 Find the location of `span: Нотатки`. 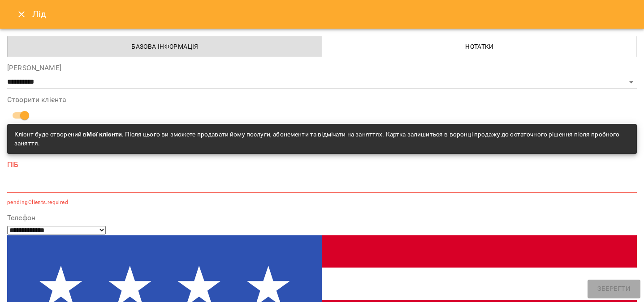

span: Нотатки is located at coordinates (480, 47).